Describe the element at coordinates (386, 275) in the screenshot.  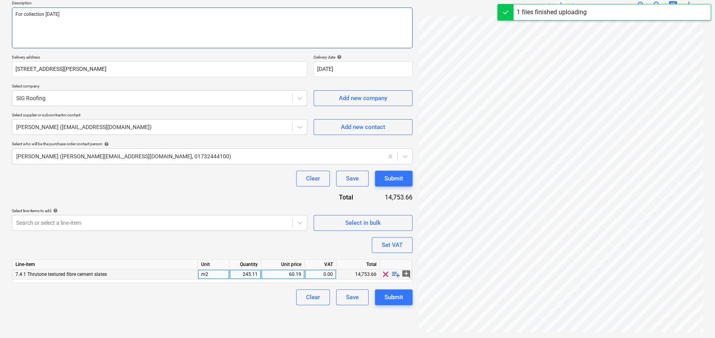
I see `span: clear` at that location.